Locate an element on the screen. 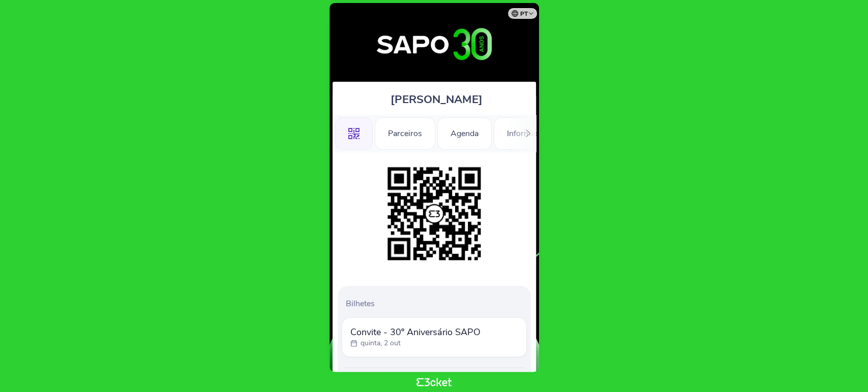 This screenshot has height=392, width=868. a: Informações Adicionais is located at coordinates (549, 132).